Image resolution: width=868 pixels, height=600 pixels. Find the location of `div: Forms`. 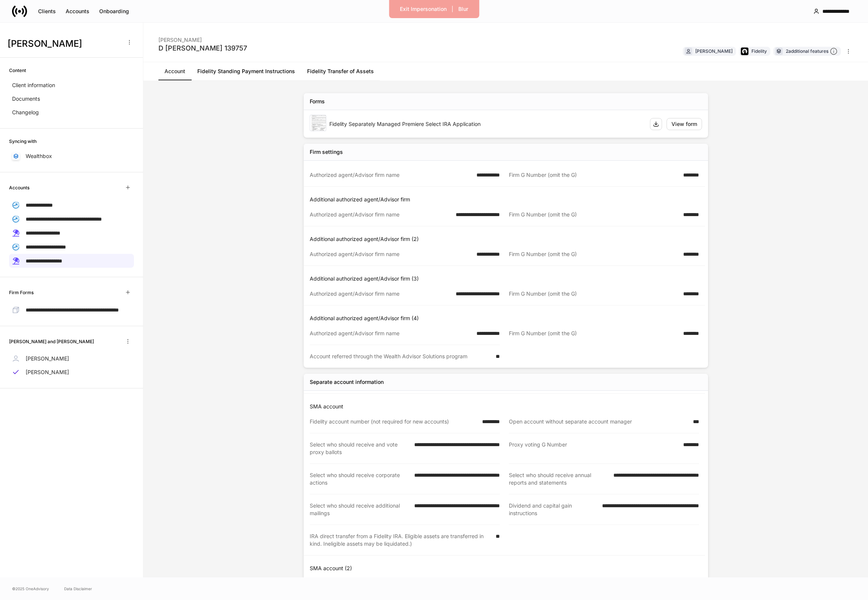

div: Forms is located at coordinates (317, 101).